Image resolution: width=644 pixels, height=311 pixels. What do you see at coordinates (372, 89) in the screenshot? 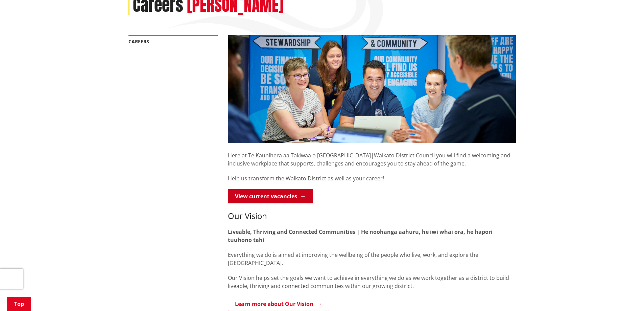
I see `img: Ngaaruawaahia staff discussing planning` at bounding box center [372, 89].